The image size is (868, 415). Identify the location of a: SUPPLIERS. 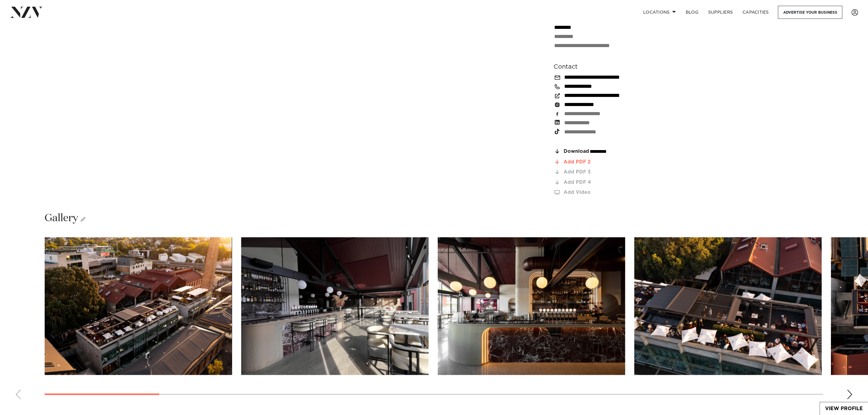
(720, 12).